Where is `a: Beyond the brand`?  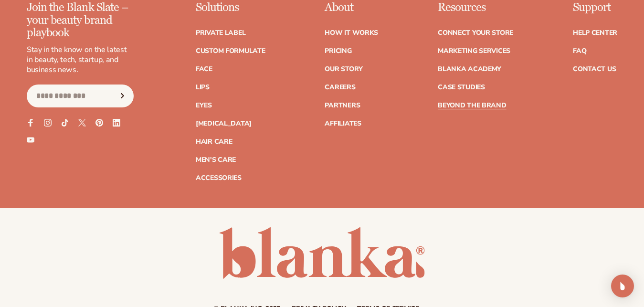
a: Beyond the brand is located at coordinates (472, 106).